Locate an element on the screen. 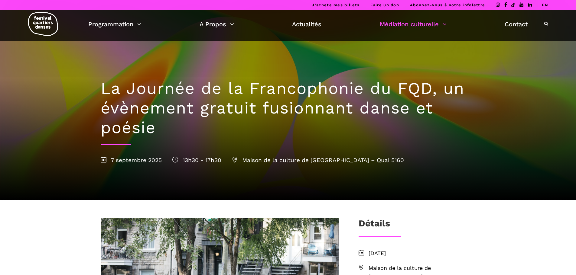 The height and width of the screenshot is (275, 576). h3: Détails is located at coordinates (374, 226).